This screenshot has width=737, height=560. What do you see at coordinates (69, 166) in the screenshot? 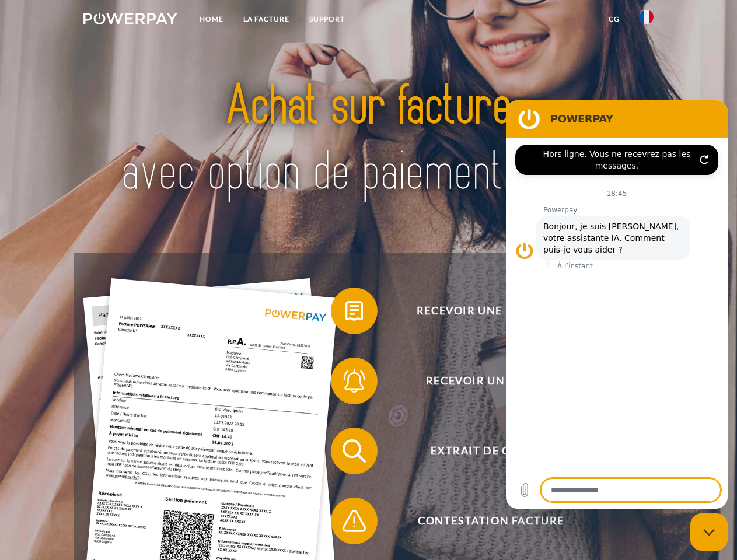
I see `p: À l’instant` at bounding box center [69, 166].